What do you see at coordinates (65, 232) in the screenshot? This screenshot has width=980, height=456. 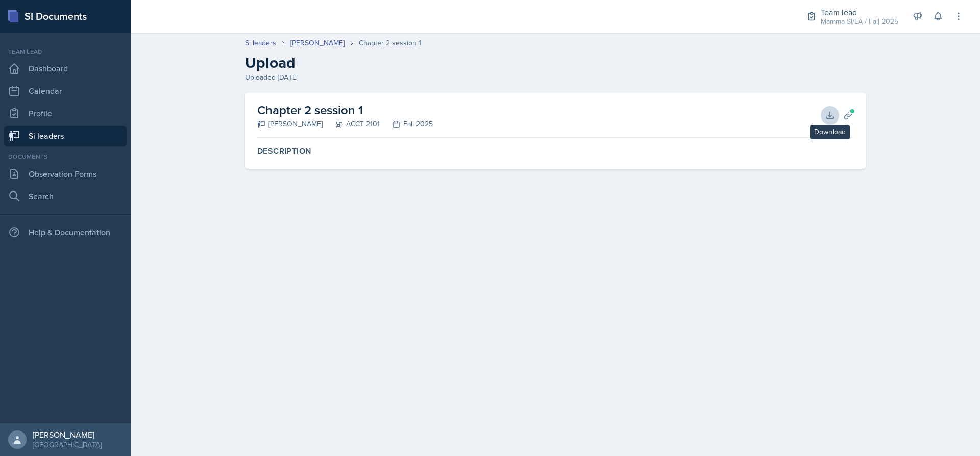 I see `div: Help & Documentation` at bounding box center [65, 232].